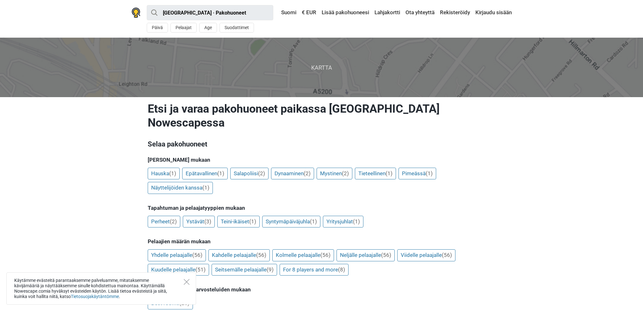 This screenshot has height=311, width=643. What do you see at coordinates (205, 174) in the screenshot?
I see `a: Epätavallinen(1)` at bounding box center [205, 174].